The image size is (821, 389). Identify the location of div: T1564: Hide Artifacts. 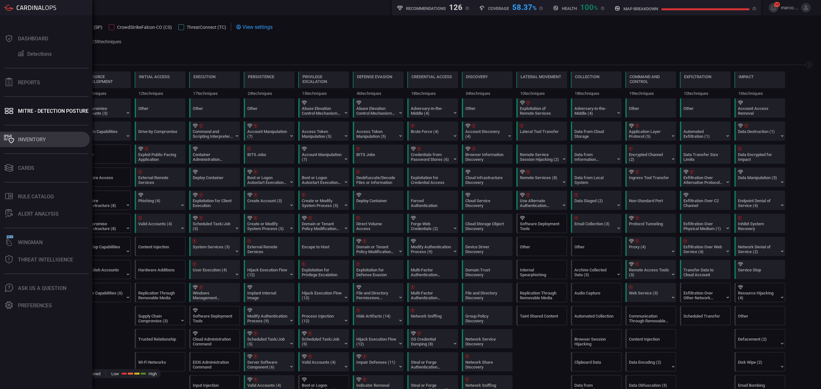
(378, 316).